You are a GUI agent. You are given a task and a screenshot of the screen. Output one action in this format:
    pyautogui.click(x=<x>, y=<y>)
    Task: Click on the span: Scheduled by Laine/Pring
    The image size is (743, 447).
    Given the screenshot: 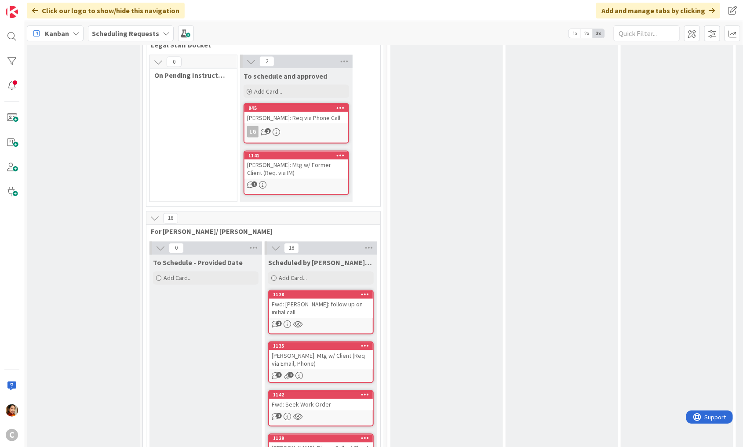 What is the action you would take?
    pyautogui.click(x=321, y=263)
    